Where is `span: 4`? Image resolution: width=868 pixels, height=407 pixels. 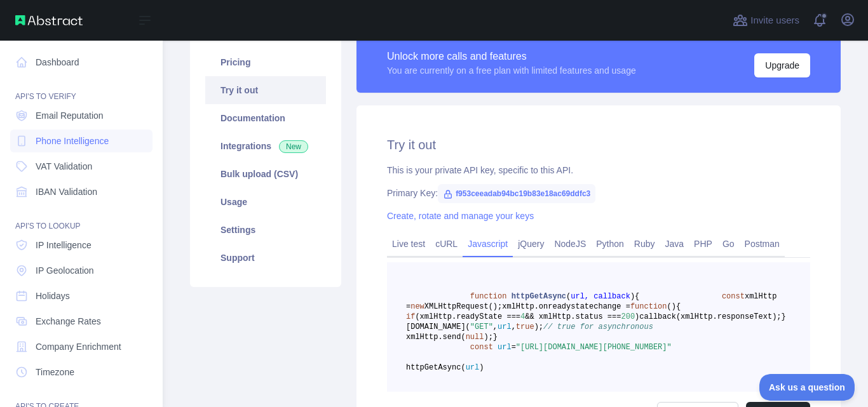 span: 4 is located at coordinates (522, 317).